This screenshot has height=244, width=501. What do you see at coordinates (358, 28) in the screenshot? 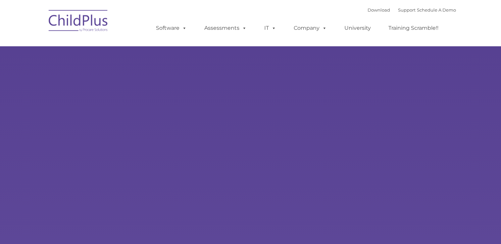
I see `a: University` at bounding box center [358, 28].